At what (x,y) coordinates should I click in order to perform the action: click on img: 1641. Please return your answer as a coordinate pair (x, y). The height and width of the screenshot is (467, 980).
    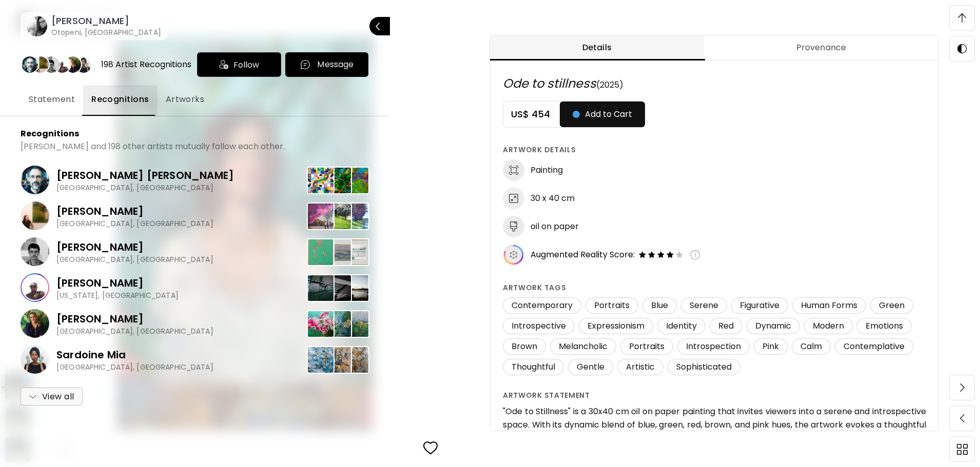
    Looking at the image, I should click on (356, 216).